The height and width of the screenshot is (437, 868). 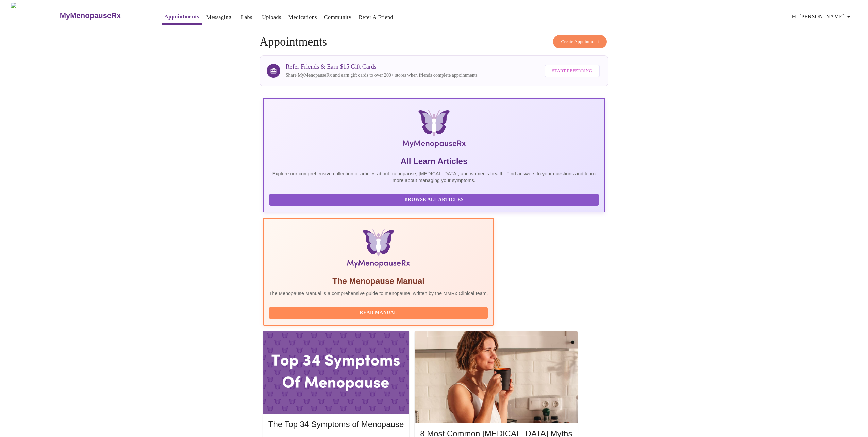 What do you see at coordinates (434, 42) in the screenshot?
I see `h4: Appointments` at bounding box center [434, 42].